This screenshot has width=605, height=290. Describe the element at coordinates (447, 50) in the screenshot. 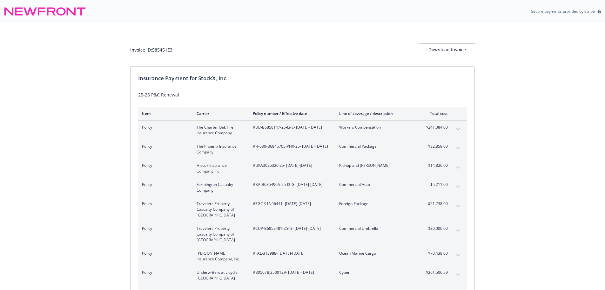

I see `button: Download Invoice` at that location.